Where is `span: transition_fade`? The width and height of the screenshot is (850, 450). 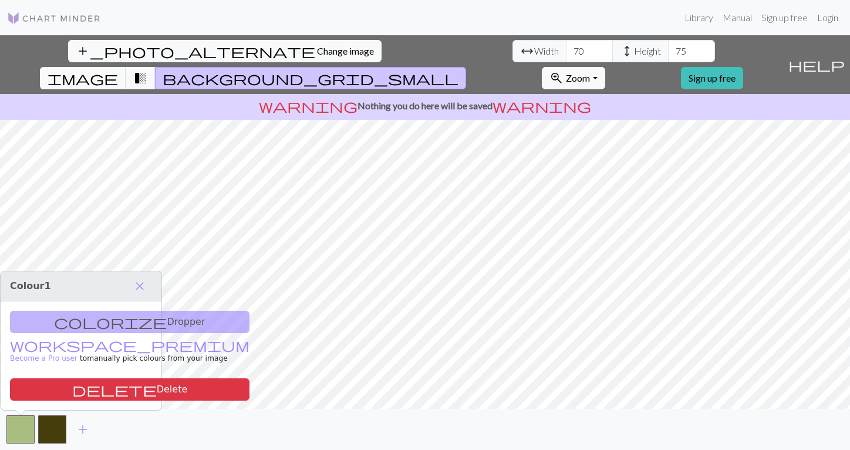
span: transition_fade is located at coordinates (140, 78).